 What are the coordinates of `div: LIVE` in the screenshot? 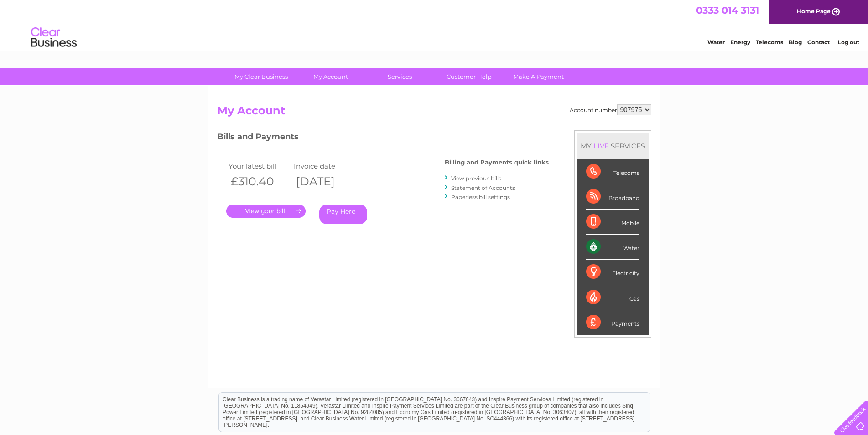 It's located at (601, 146).